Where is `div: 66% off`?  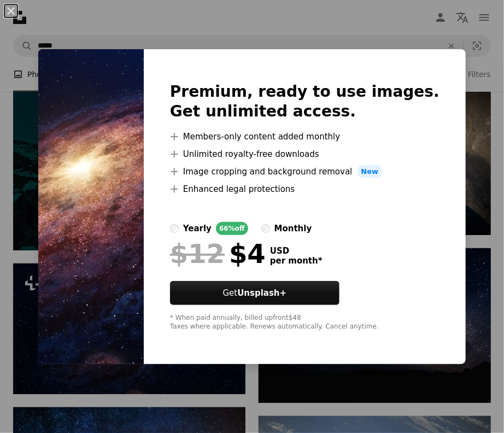
div: 66% off is located at coordinates (232, 228).